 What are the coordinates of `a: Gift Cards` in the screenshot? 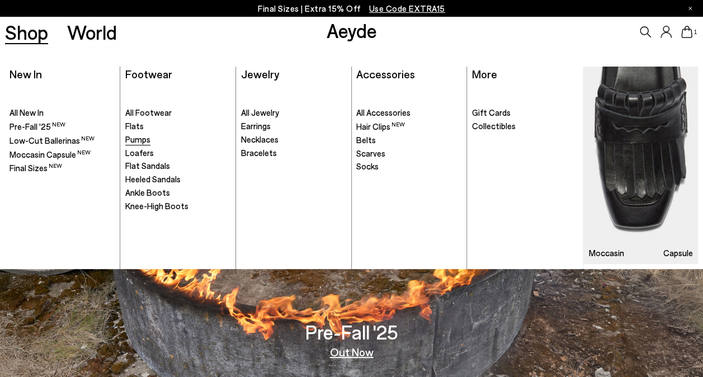 It's located at (525, 113).